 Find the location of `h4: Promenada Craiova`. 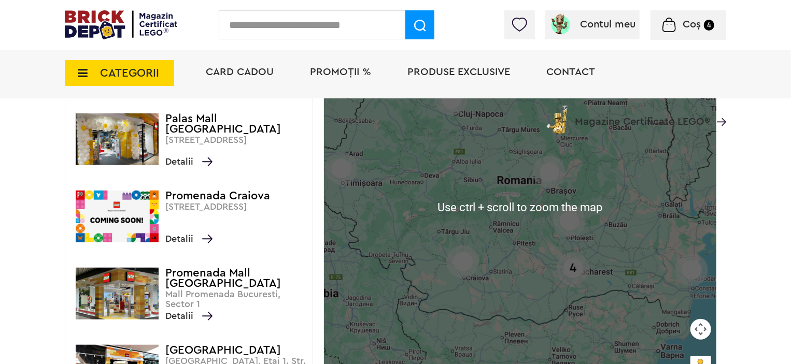

h4: Promenada Craiova is located at coordinates (236, 196).